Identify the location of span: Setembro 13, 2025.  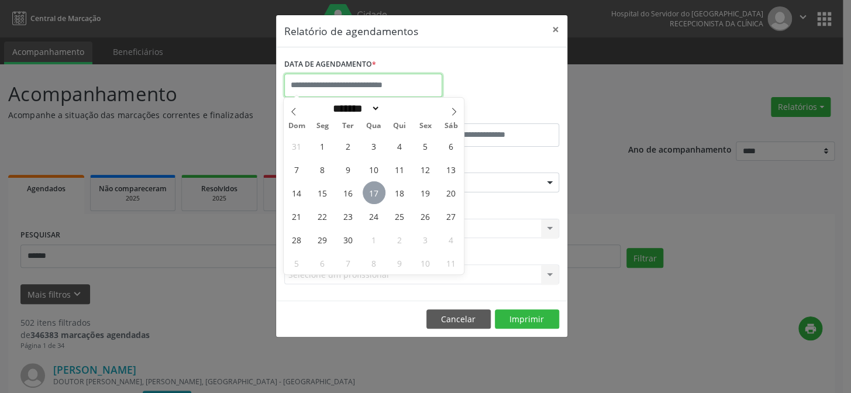
(450, 169).